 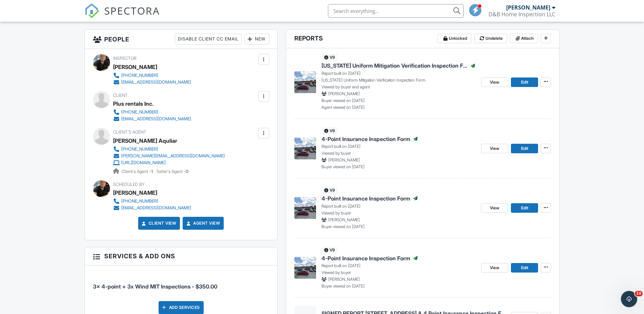 I want to click on h3: Services & Add ons, so click(x=181, y=256).